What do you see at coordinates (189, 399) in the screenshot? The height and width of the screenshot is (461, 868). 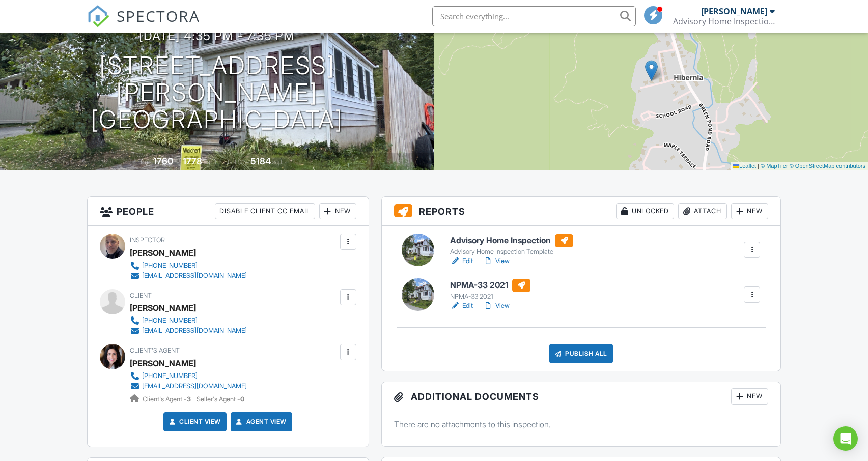 I see `strong: 3` at bounding box center [189, 399].